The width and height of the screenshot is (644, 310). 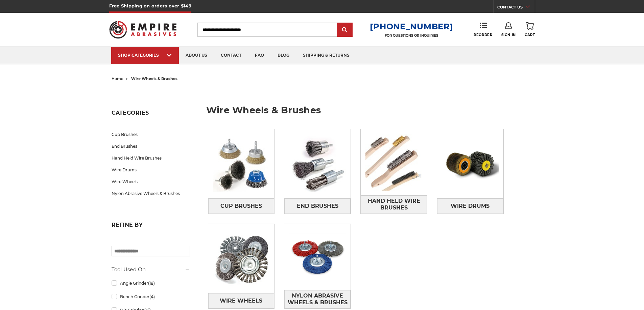 What do you see at coordinates (151, 283) in the screenshot?
I see `a: Angle Grinder` at bounding box center [151, 283].